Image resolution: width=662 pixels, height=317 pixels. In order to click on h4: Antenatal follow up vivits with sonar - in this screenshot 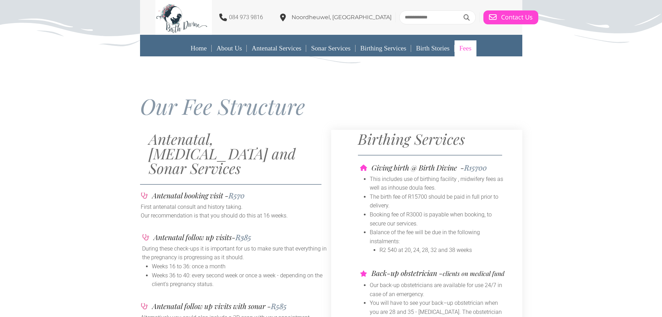, I will do `click(219, 306)`.